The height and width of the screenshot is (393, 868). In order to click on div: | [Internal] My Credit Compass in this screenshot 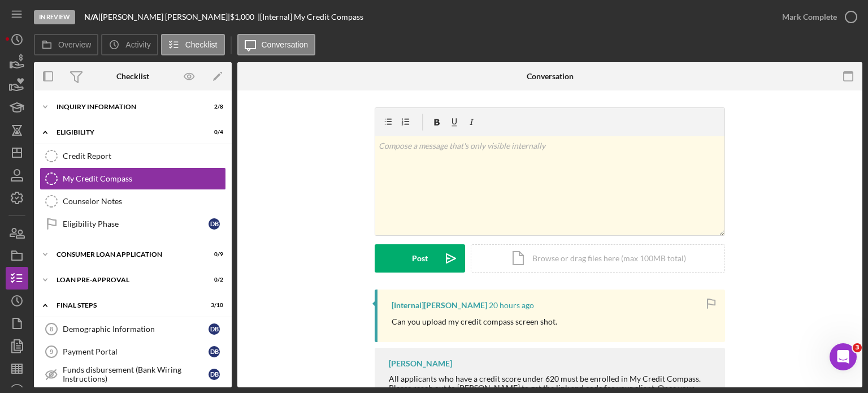, I will do `click(310, 17)`.